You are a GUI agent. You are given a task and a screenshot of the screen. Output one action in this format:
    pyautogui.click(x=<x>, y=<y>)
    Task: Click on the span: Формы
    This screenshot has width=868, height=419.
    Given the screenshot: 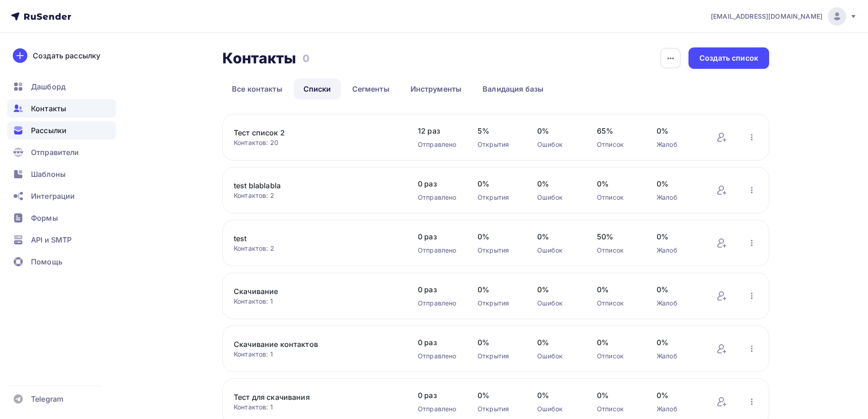 What is the action you would take?
    pyautogui.click(x=44, y=217)
    